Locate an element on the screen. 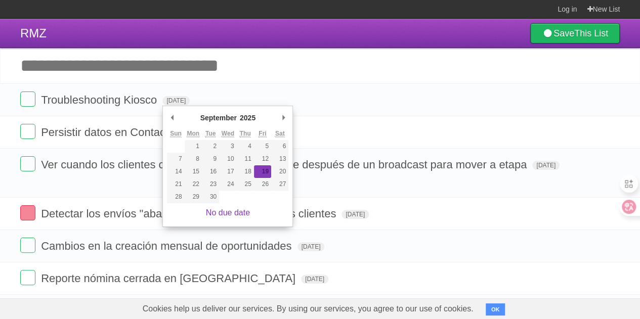 Image resolution: width=640 pixels, height=319 pixels. button: 8 is located at coordinates (193, 159).